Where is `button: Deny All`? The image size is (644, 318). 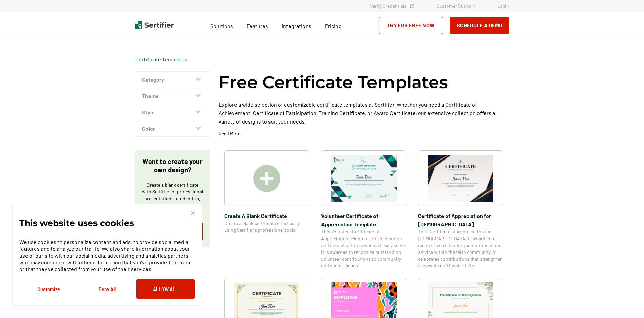 button: Deny All is located at coordinates (107, 289).